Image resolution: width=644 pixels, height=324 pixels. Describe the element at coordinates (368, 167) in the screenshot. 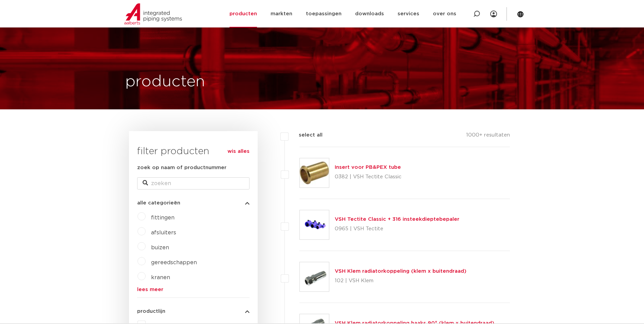

I see `a: Insert voor PB&PEX tube` at that location.